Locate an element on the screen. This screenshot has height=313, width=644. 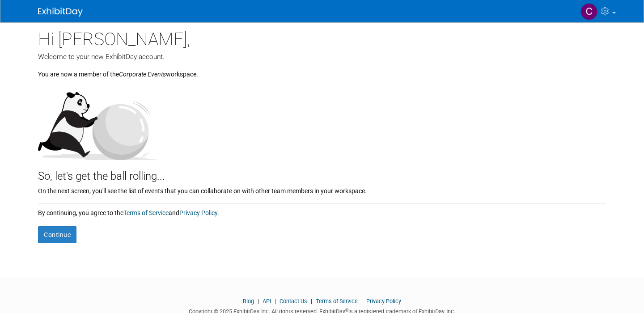
div: On the next screen, you'll see the list of events that you can collaborate on with other team mem... is located at coordinates (322, 190).